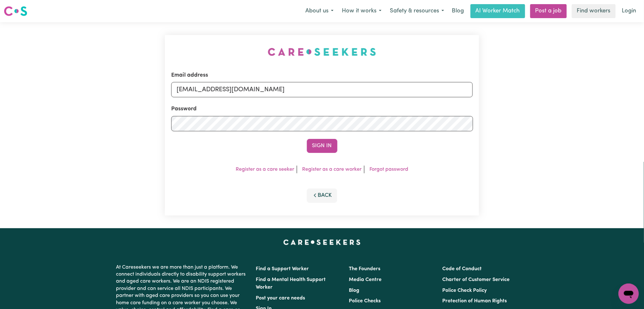 This screenshot has width=644, height=309. I want to click on button: Safety & resources, so click(417, 11).